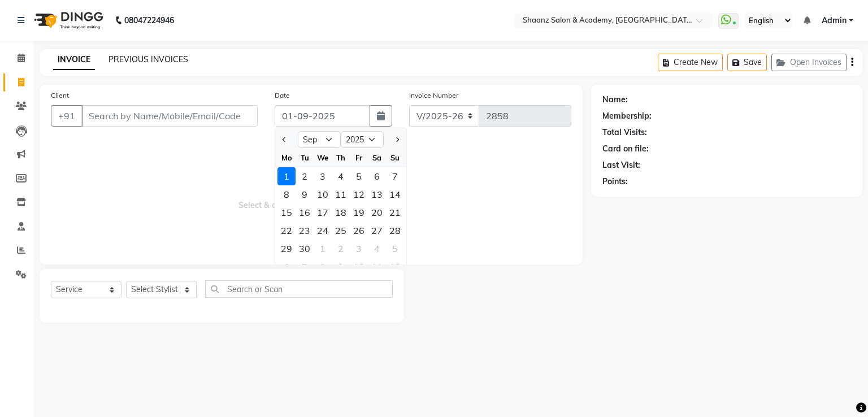 Image resolution: width=868 pixels, height=417 pixels. I want to click on div: Monday, September 29, 2025, so click(287, 248).